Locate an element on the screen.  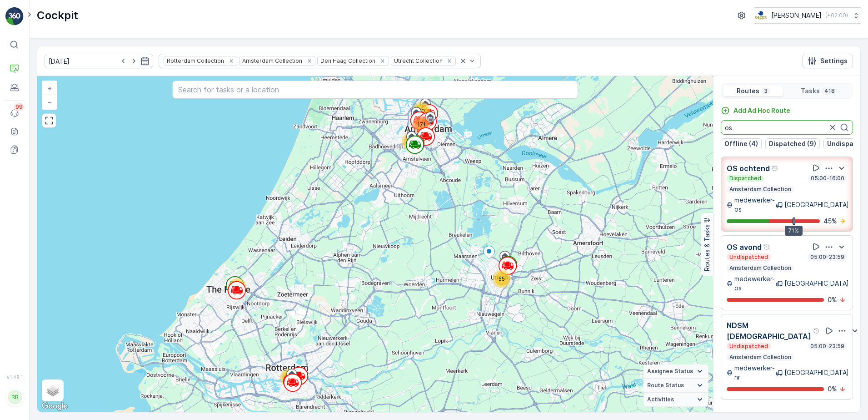
p: Offline (4) is located at coordinates (741, 144).